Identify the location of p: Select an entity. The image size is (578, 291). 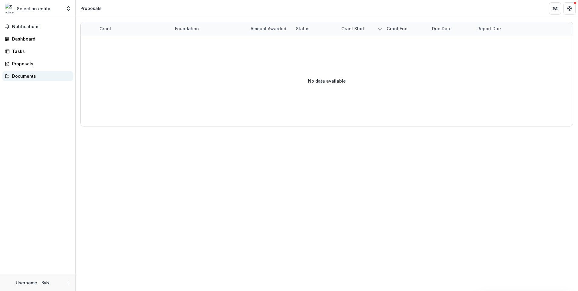
(34, 8).